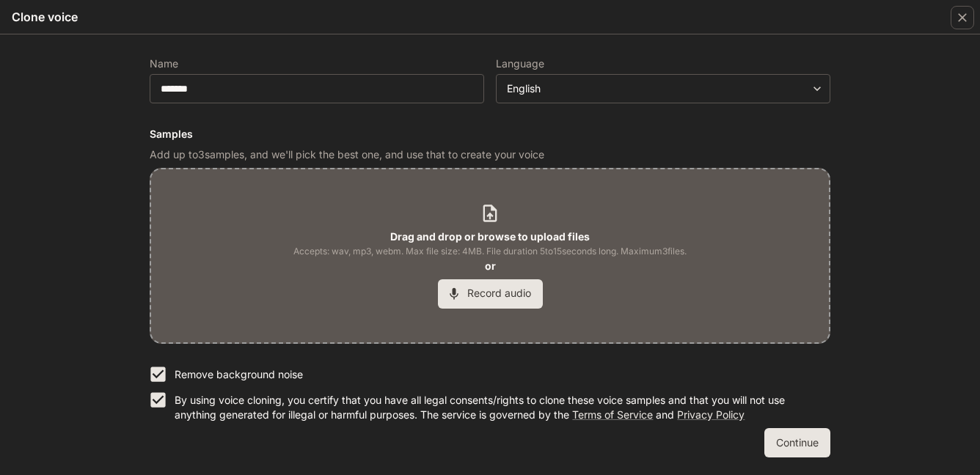 The image size is (980, 475). What do you see at coordinates (612, 414) in the screenshot?
I see `a: Terms of Service` at bounding box center [612, 414].